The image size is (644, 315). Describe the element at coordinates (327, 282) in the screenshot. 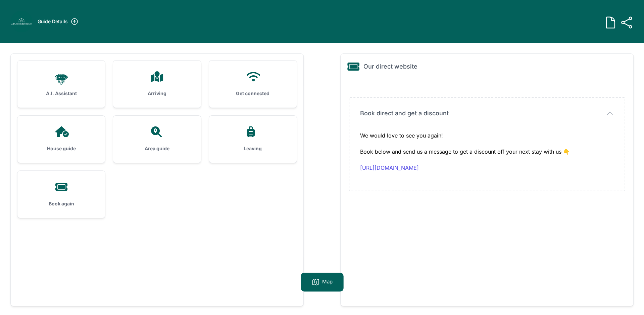

I see `p: Map` at that location.